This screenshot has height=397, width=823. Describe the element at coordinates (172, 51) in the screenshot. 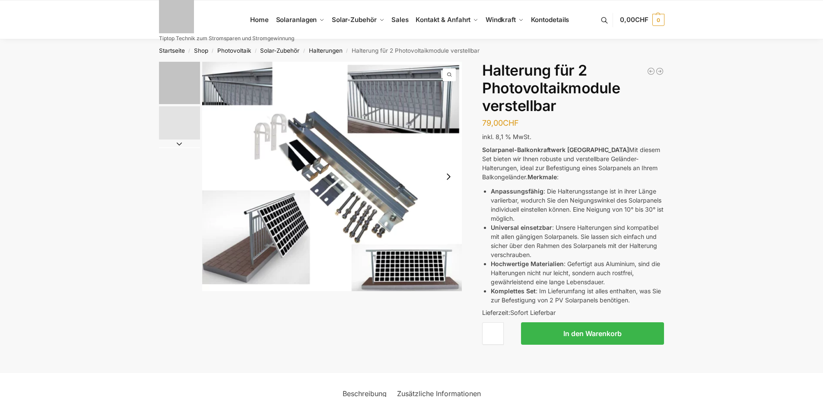

I see `a: Startseite` at that location.